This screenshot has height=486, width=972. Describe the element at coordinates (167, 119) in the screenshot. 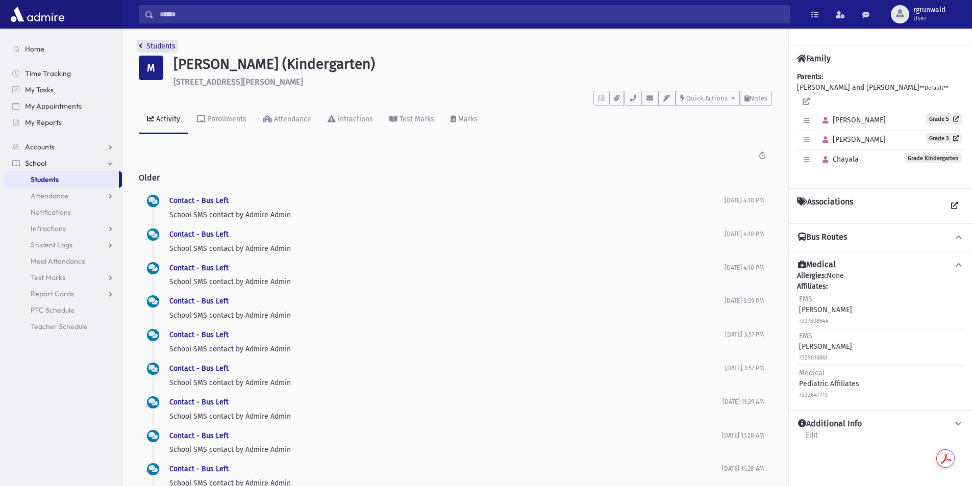

I see `div: Activity` at that location.